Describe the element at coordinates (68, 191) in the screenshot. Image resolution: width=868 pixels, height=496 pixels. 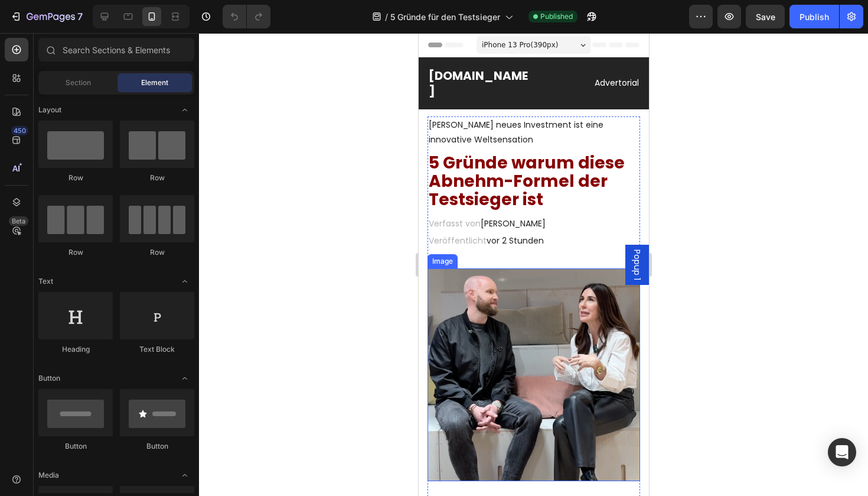
I see `p: Verfasst von` at that location.